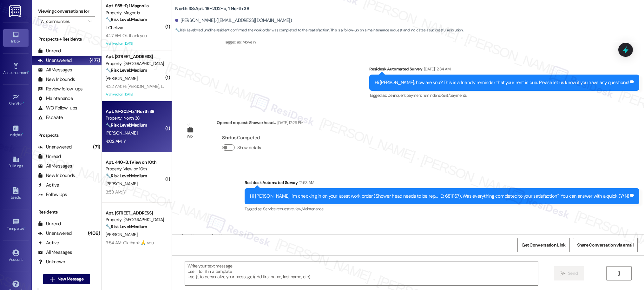 This screenshot has width=644, height=290. I want to click on b: North 38: Apt. 16~202~b, 1 North 38, so click(212, 9).